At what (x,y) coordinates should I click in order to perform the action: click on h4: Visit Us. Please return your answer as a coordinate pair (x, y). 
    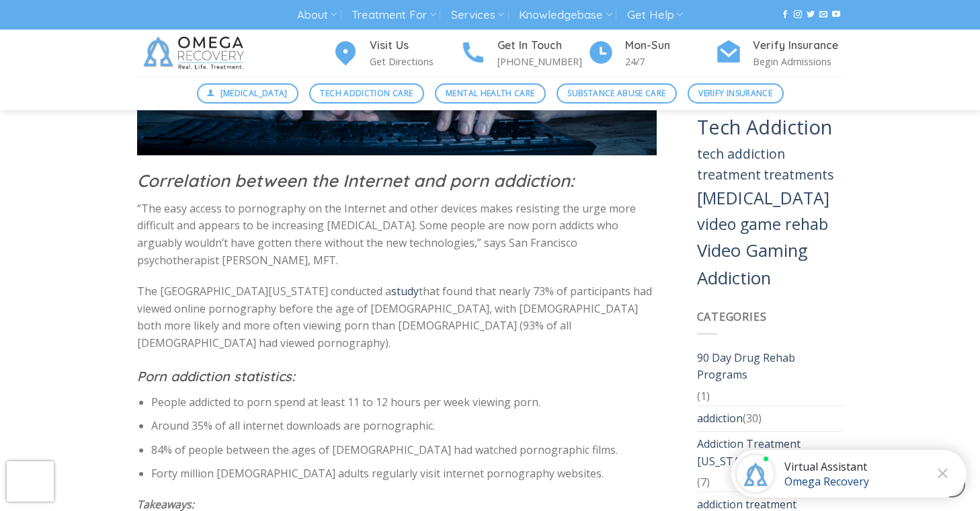
    Looking at the image, I should click on (414, 46).